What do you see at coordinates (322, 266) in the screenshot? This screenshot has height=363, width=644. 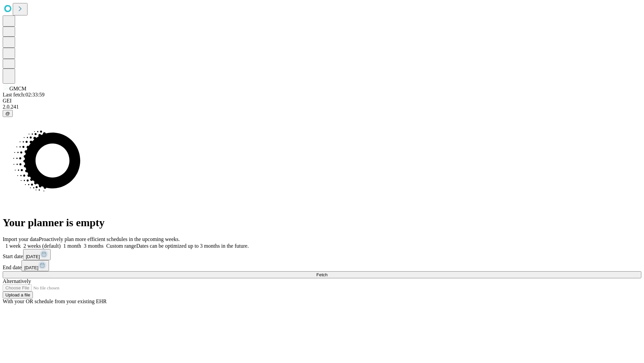 I see `div: End date` at bounding box center [322, 266].